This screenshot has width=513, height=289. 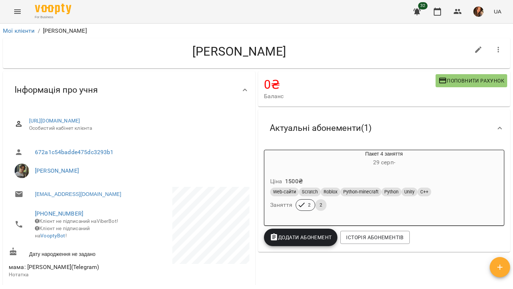 What do you see at coordinates (424, 192) in the screenshot?
I see `span: C++` at bounding box center [424, 192].